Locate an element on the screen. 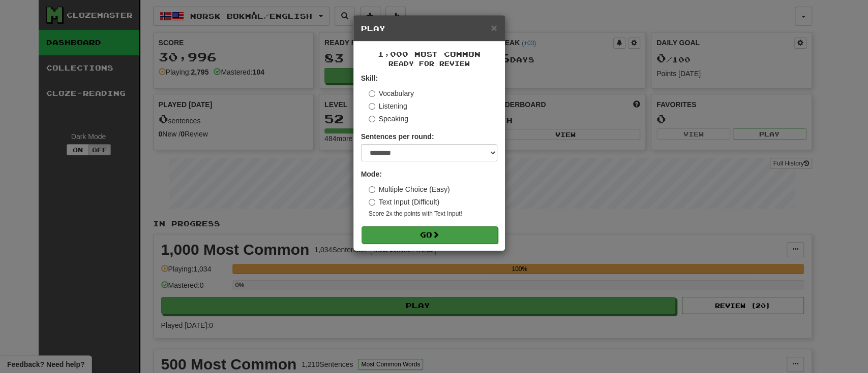  h5: Play is located at coordinates (429, 28).